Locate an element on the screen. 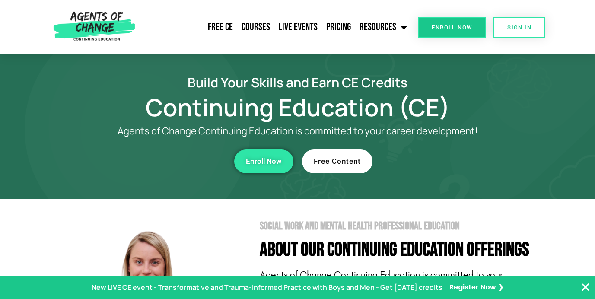 Image resolution: width=595 pixels, height=299 pixels. a: Resources is located at coordinates (383, 27).